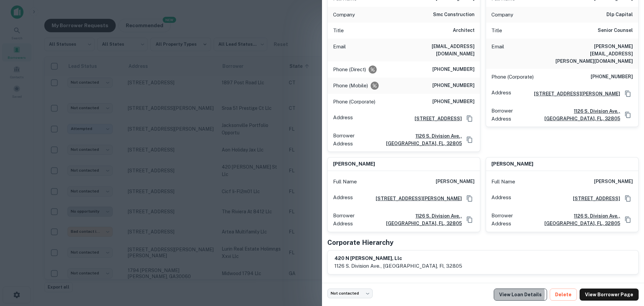 The width and height of the screenshot is (644, 306). What do you see at coordinates (350, 85) in the screenshot?
I see `p: Phone (Mobile)` at bounding box center [350, 85].